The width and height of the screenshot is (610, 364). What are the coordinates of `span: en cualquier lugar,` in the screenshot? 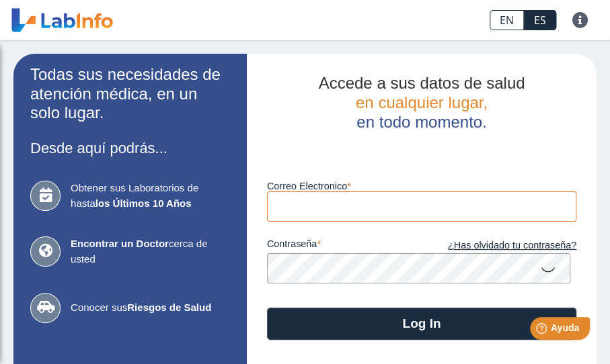 It's located at (421, 102).